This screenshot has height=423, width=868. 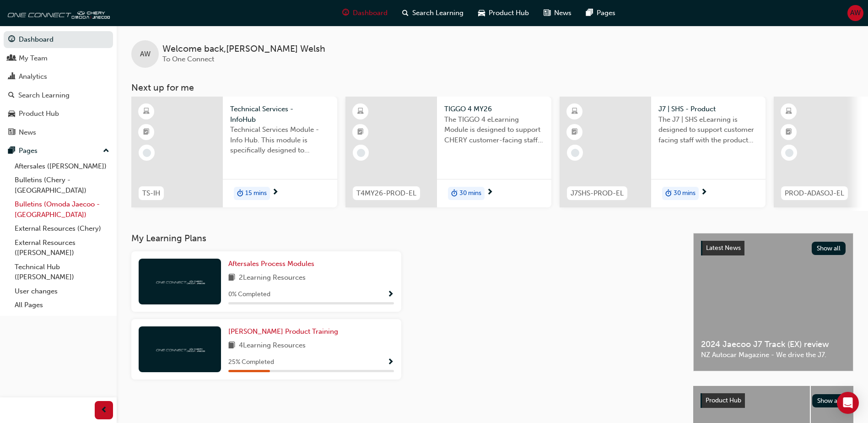 What do you see at coordinates (773, 344) in the screenshot?
I see `span: 2024 Jaecoo J7 Track (EX) review` at bounding box center [773, 344].